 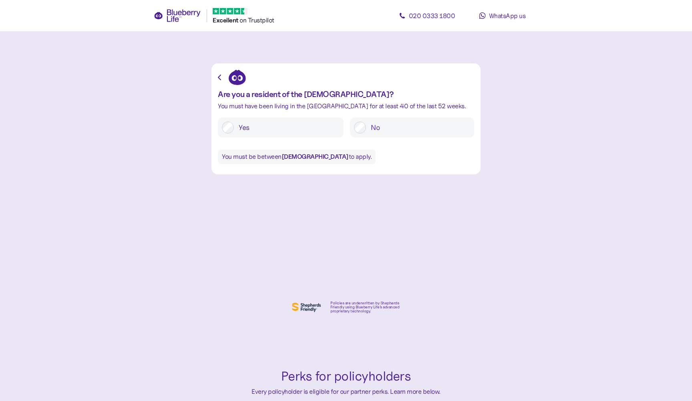 What do you see at coordinates (226, 20) in the screenshot?
I see `span: Excellent ️` at bounding box center [226, 20].